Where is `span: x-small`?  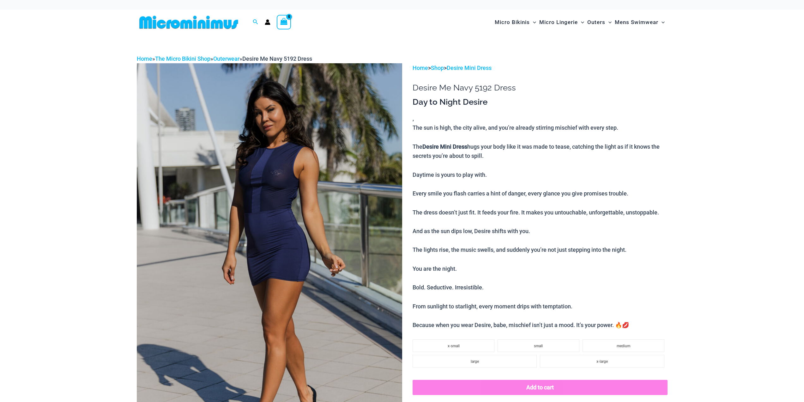 span: x-small is located at coordinates (454, 346).